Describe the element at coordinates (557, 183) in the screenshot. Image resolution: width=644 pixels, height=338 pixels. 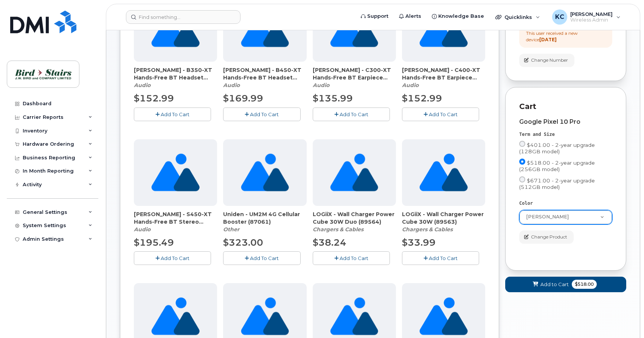
I see `span: $671.00 - 2-year upgrade (512GB model)` at that location.